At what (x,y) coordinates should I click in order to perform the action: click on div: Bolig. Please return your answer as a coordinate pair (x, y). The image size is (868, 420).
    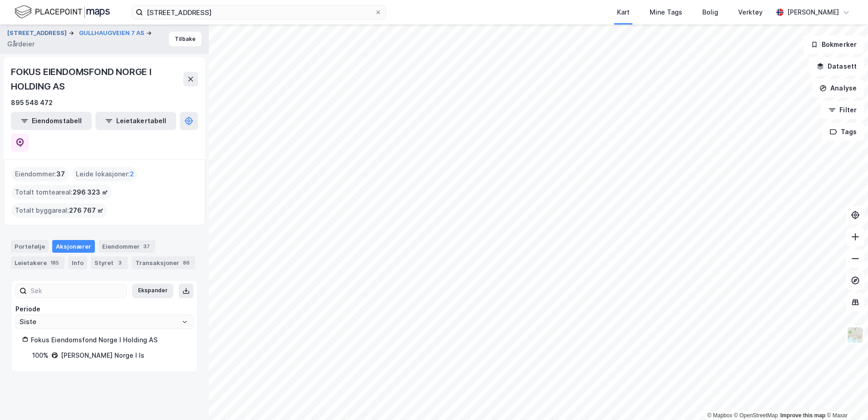
    Looking at the image, I should click on (710, 12).